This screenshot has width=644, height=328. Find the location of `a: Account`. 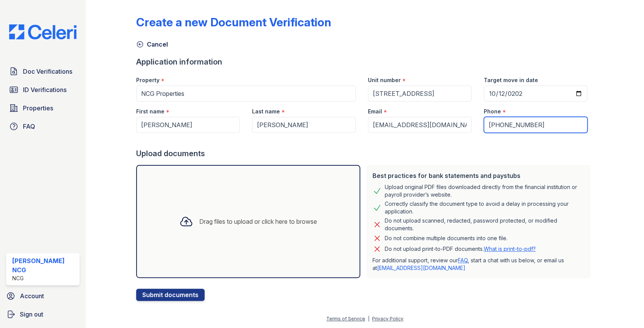

a: Account is located at coordinates (43, 296).